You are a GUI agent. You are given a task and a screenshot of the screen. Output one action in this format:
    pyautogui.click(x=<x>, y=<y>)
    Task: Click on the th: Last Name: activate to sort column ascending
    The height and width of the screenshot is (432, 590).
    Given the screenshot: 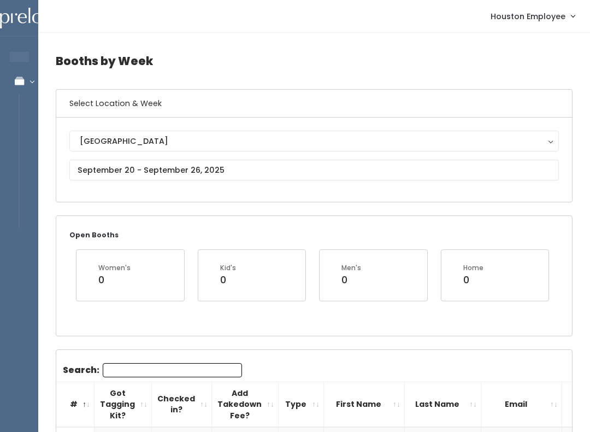 What is the action you would take?
    pyautogui.click(x=443, y=404)
    